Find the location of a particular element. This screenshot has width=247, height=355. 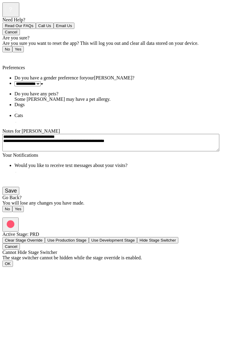

div: Go Back? is located at coordinates (123, 198).